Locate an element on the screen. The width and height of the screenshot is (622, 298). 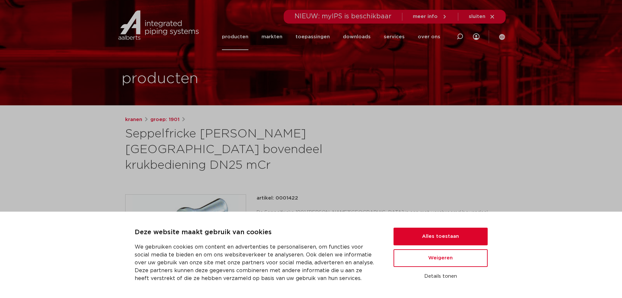
a: meer info is located at coordinates (430, 17).